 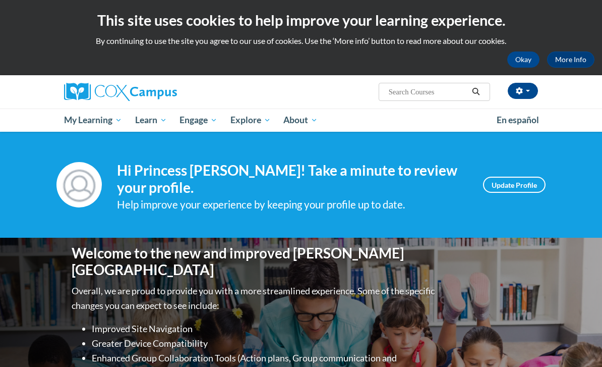 What do you see at coordinates (514, 185) in the screenshot?
I see `a: Update Profile` at bounding box center [514, 185].